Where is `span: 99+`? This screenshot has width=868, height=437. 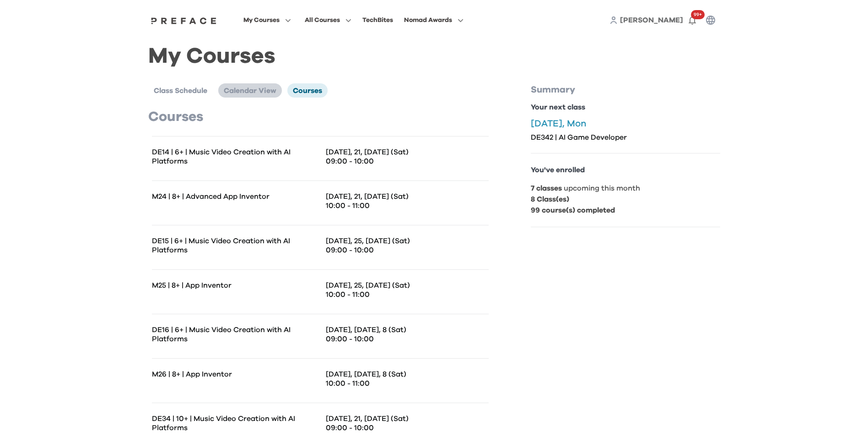
span: 99+ is located at coordinates (698, 15).